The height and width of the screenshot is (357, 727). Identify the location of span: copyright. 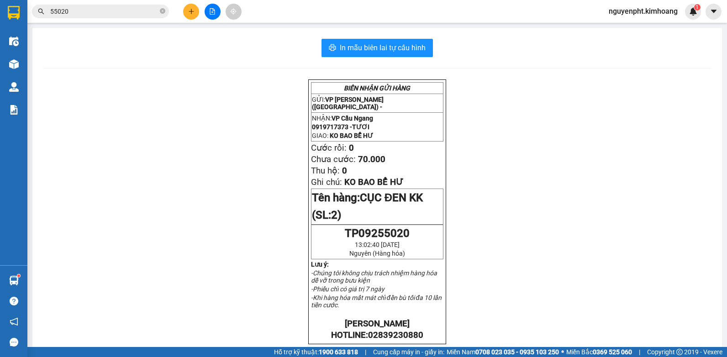
(679, 352).